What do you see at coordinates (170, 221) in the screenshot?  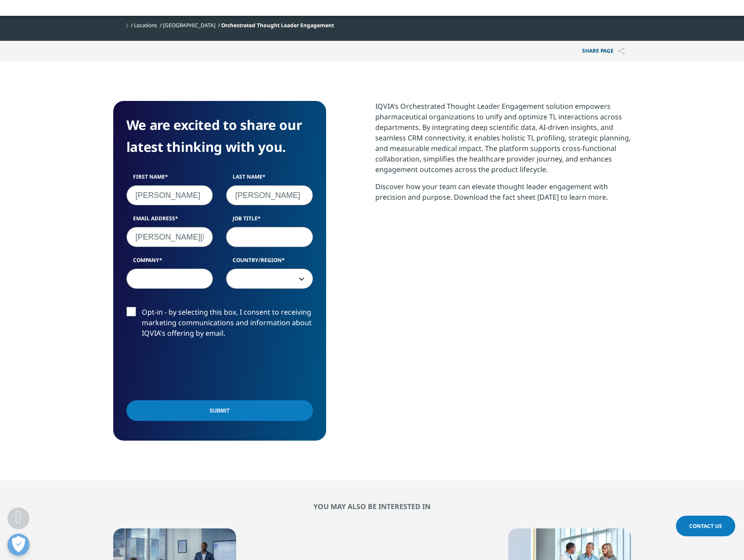 I see `label: Email Address` at bounding box center [170, 221].